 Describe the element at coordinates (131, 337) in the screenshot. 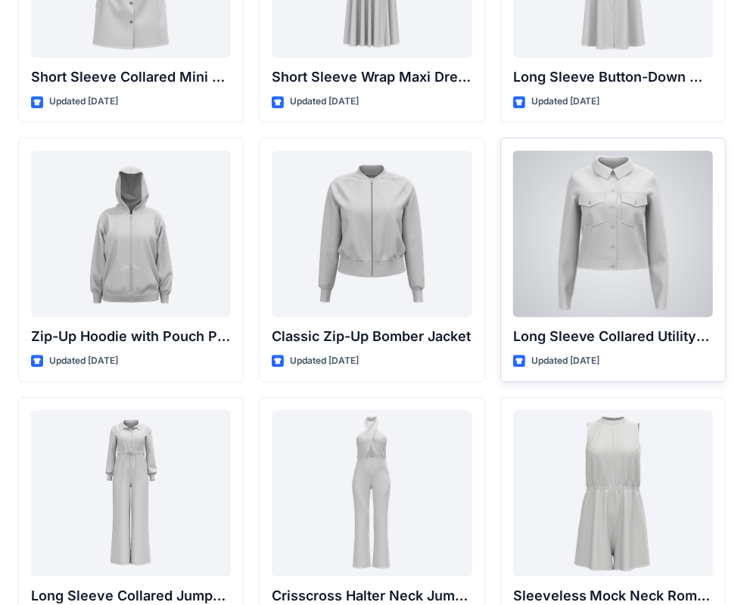

I see `p: Zip-Up Hoodie with Pouch Pockets` at that location.